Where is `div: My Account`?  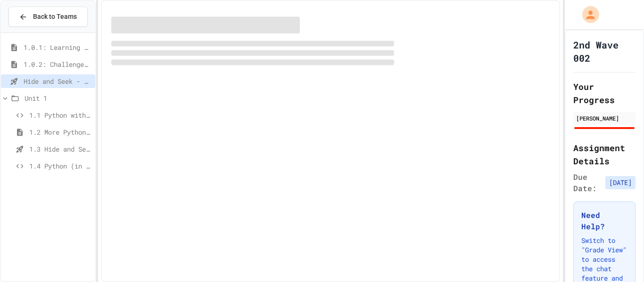 div: My Account is located at coordinates (587, 15).